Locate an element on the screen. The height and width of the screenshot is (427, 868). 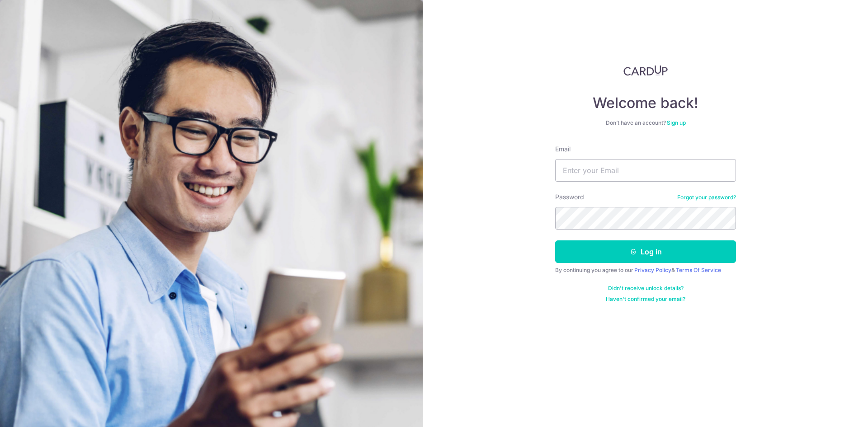
a: Forgot your password? is located at coordinates (707, 198).